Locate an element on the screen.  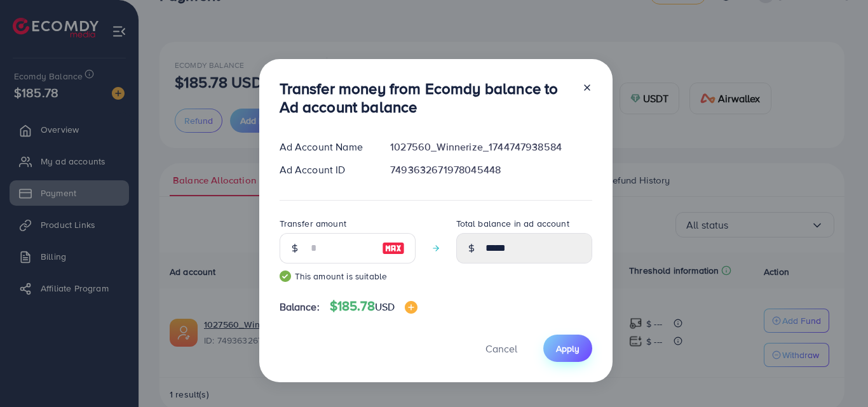
span: Cancel is located at coordinates (501, 349).